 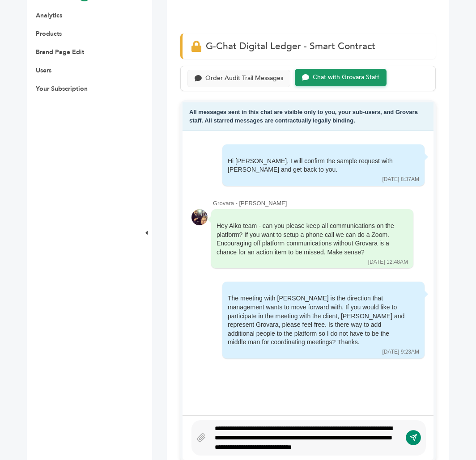 I want to click on a: Users, so click(x=43, y=70).